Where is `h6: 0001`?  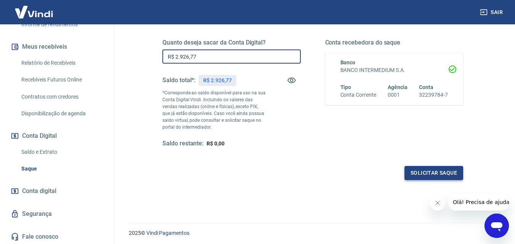
h6: 0001 is located at coordinates (397, 95).